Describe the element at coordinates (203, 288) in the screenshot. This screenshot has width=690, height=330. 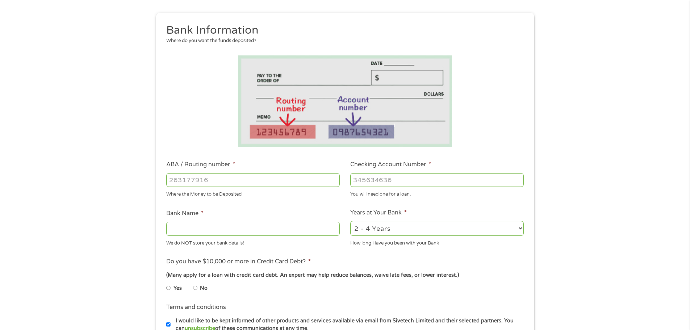
I see `label: No` at that location.